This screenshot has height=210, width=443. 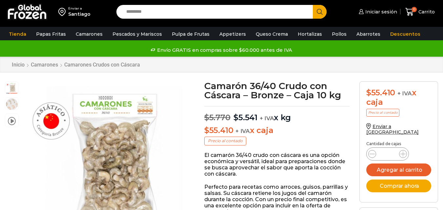 What do you see at coordinates (420, 12) in the screenshot?
I see `a: 0 Carrito` at bounding box center [420, 12].